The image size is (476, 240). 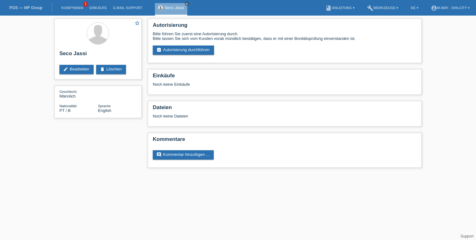 I want to click on a: DE ▾, so click(x=414, y=8).